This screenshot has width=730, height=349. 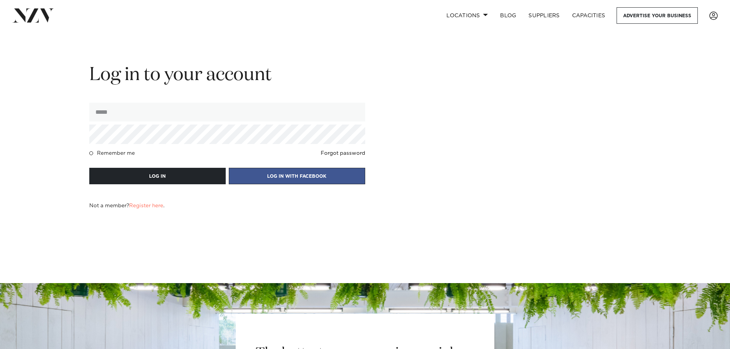 I want to click on h2: Log in to your account, so click(x=227, y=75).